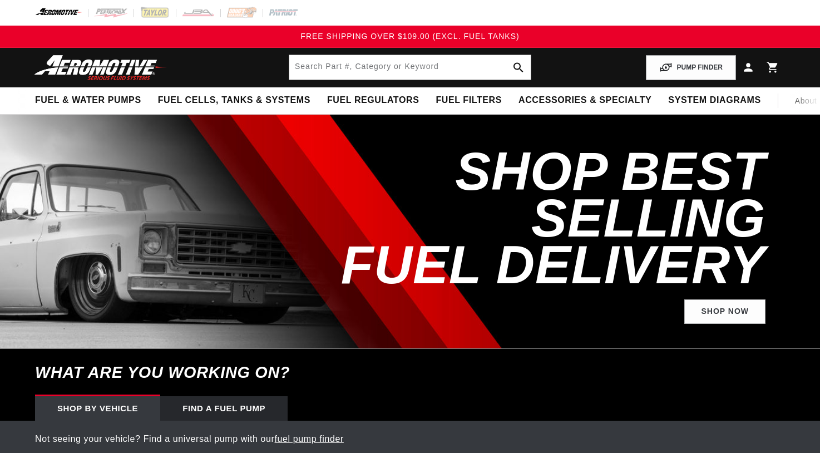  What do you see at coordinates (725, 312) in the screenshot?
I see `a: Shop Now` at bounding box center [725, 312].